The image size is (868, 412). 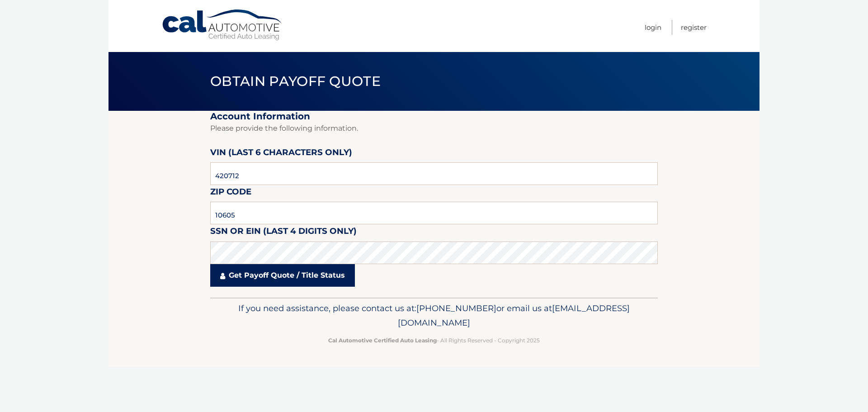 I want to click on a: Cal Automotive, so click(x=223, y=25).